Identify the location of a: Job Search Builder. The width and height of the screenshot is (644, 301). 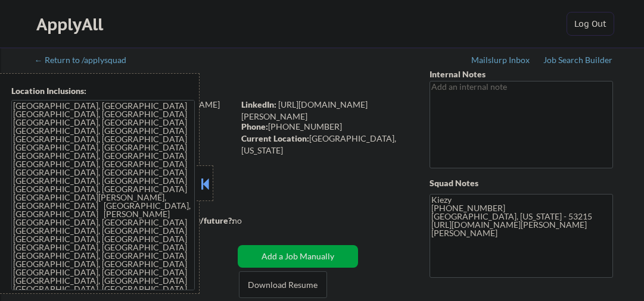
(578, 62).